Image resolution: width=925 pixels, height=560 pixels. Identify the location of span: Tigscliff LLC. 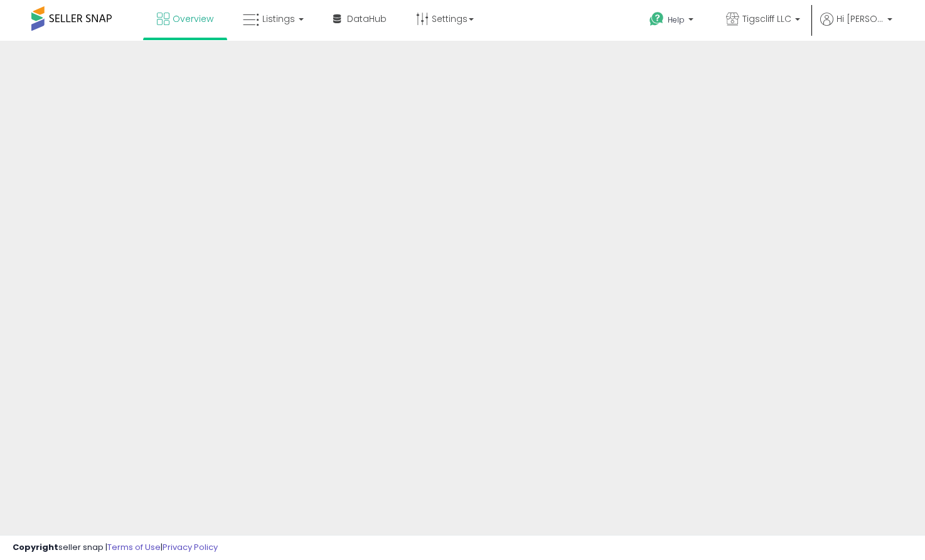
(766, 19).